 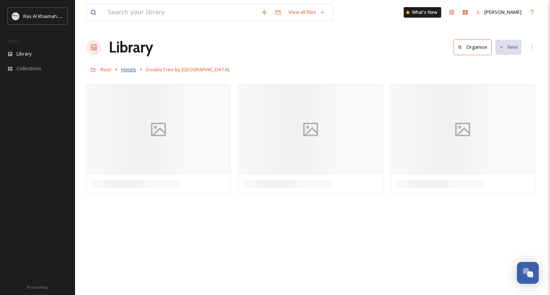 What do you see at coordinates (29, 68) in the screenshot?
I see `span: Collections` at bounding box center [29, 68].